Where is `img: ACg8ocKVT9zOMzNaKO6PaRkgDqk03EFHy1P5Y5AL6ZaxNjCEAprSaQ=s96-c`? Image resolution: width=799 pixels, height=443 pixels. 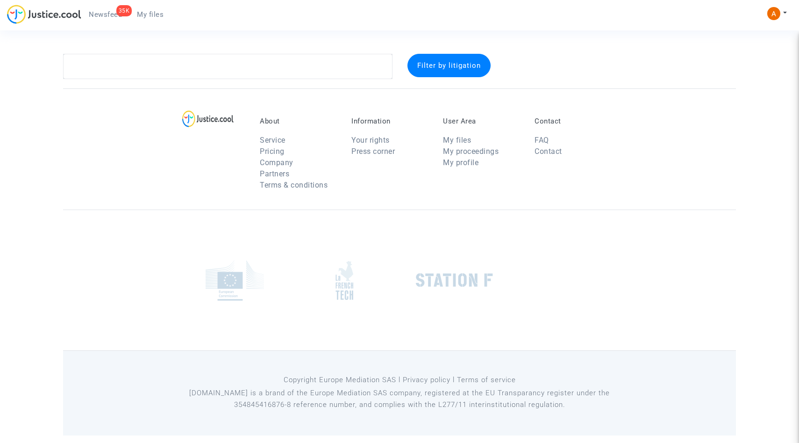 img: ACg8ocKVT9zOMzNaKO6PaRkgDqk03EFHy1P5Y5AL6ZaxNjCEAprSaQ=s96-c is located at coordinates (774, 14).